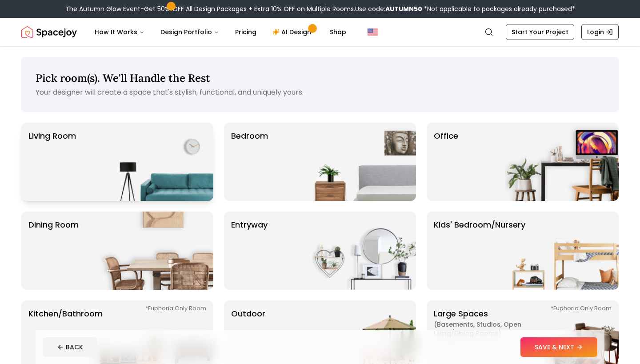  Describe the element at coordinates (123, 78) in the screenshot. I see `span: Pick room(s). We'll Handle the Rest` at that location.